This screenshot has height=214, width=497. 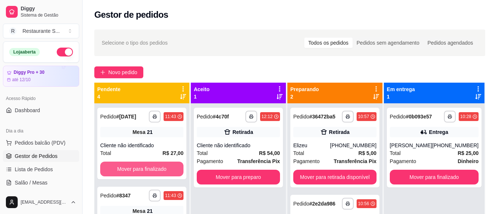 I want to click on a: DiggySistema de Gestão, so click(x=41, y=12).